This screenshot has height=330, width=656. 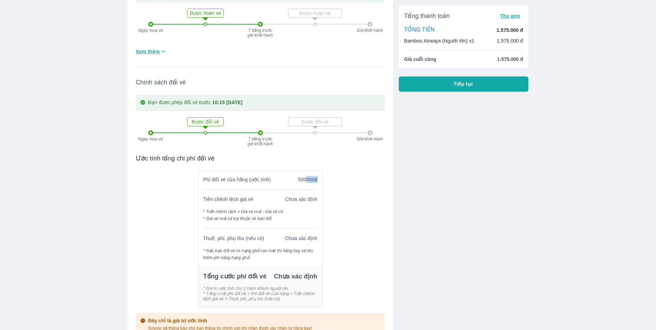 What do you see at coordinates (237, 179) in the screenshot?
I see `p: Phí đổi vé của hãng (ước tính)` at bounding box center [237, 179].